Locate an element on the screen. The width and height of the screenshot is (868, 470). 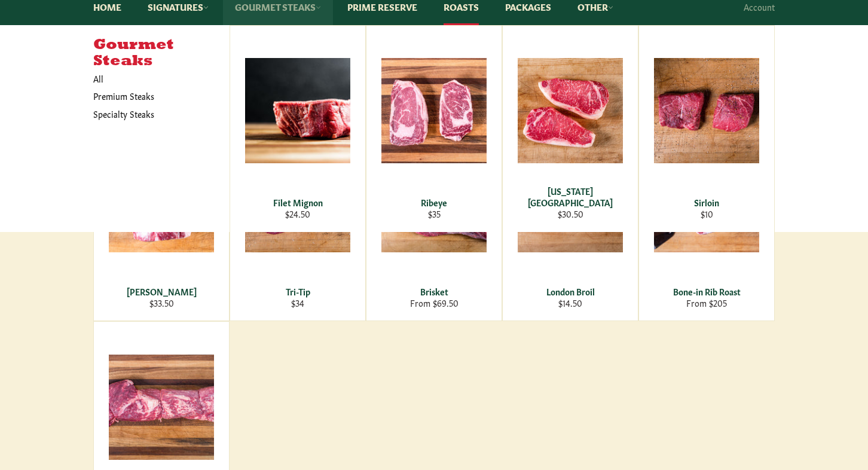
div: London Broil is located at coordinates (570, 291).